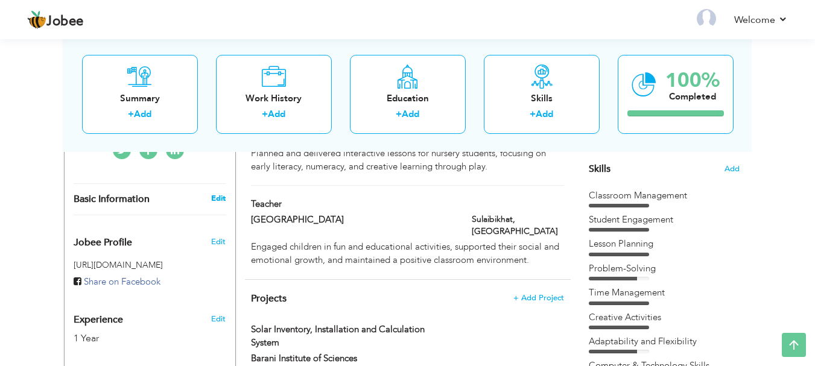 This screenshot has width=815, height=366. Describe the element at coordinates (665, 342) in the screenshot. I see `div: Adaptability and Flexibility` at that location.